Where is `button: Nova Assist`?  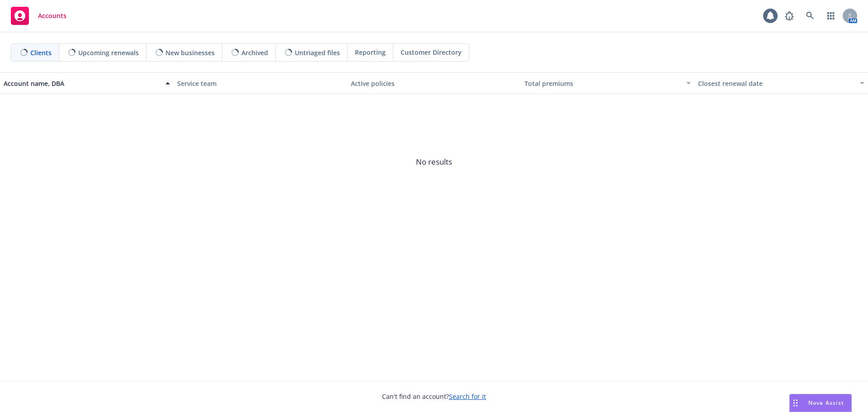 button: Nova Assist is located at coordinates (821, 403).